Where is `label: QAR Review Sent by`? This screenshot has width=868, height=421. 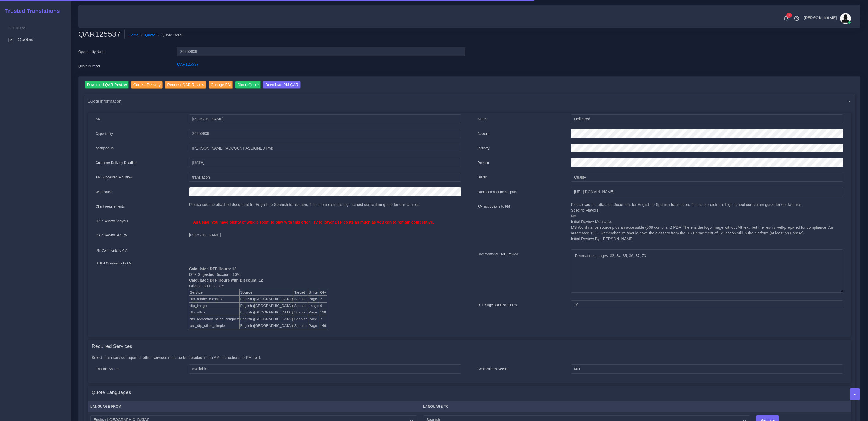 label: QAR Review Sent by is located at coordinates (111, 235).